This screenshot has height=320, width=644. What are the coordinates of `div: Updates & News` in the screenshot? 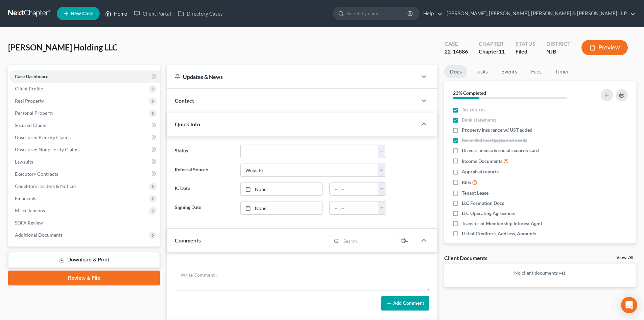 It's located at (292, 76).